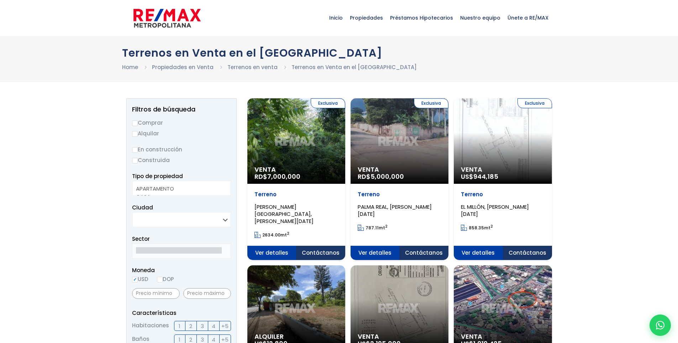 Image resolution: width=678 pixels, height=343 pixels. Describe the element at coordinates (181, 133) in the screenshot. I see `label: Alquilar` at that location.